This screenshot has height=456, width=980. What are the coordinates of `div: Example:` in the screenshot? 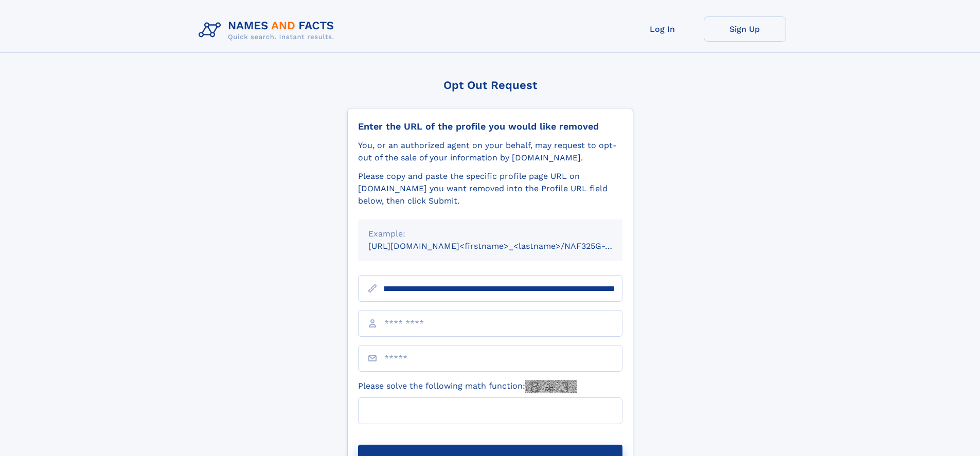 It's located at (490, 234).